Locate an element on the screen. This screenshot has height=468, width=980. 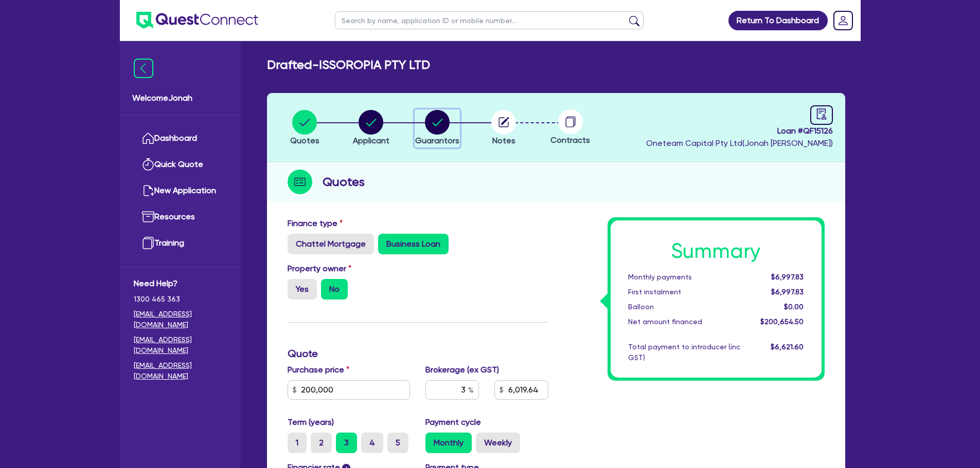
h2: Quotes is located at coordinates (343, 182).